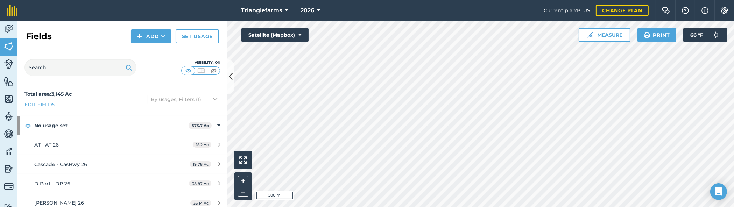 The image size is (734, 207). What do you see at coordinates (122, 184) in the screenshot?
I see `a: D Port - DP 2638.87 Ac` at bounding box center [122, 184].